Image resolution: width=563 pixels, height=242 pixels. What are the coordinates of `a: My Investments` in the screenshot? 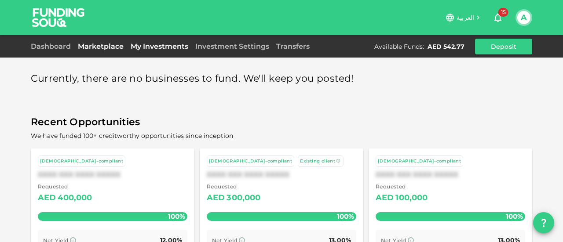 It's located at (159, 46).